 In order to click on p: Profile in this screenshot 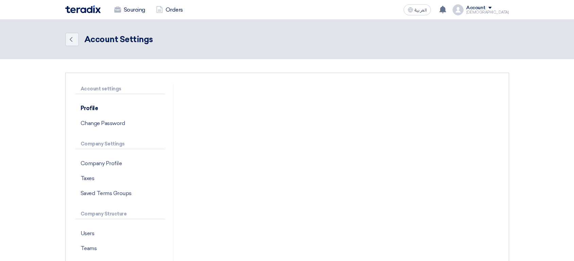, I will do `click(120, 109)`.